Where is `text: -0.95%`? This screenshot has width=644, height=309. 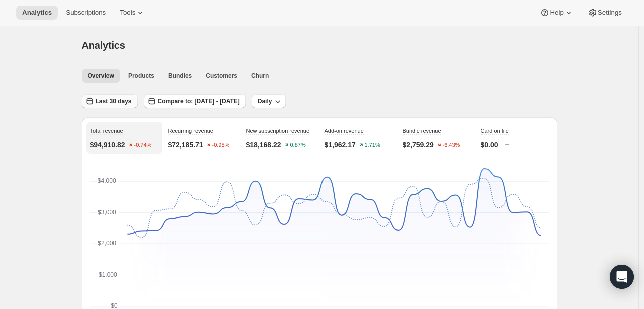
text: -0.95% is located at coordinates (220, 146).